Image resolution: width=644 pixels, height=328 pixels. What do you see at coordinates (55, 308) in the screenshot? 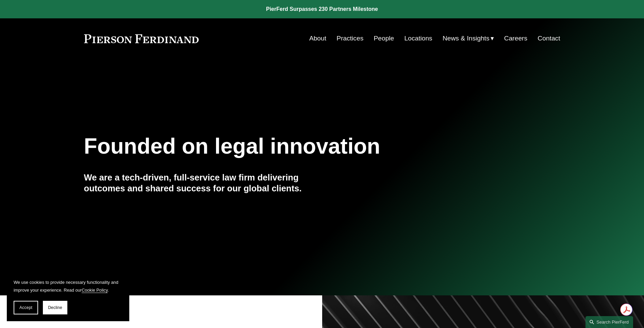
I see `span: Decline` at bounding box center [55, 308].